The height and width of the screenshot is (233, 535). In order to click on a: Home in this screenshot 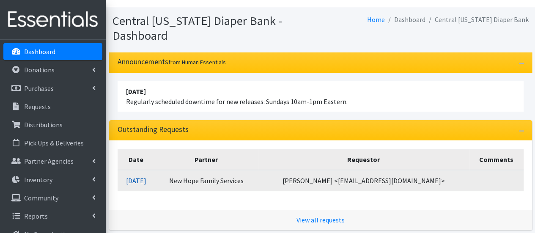, I will do `click(376, 19)`.